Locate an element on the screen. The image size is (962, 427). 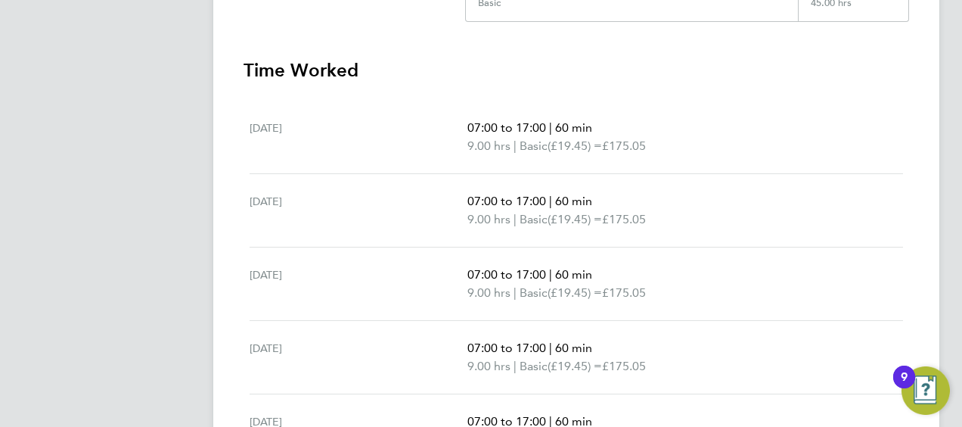
div: 9 is located at coordinates (904, 386).